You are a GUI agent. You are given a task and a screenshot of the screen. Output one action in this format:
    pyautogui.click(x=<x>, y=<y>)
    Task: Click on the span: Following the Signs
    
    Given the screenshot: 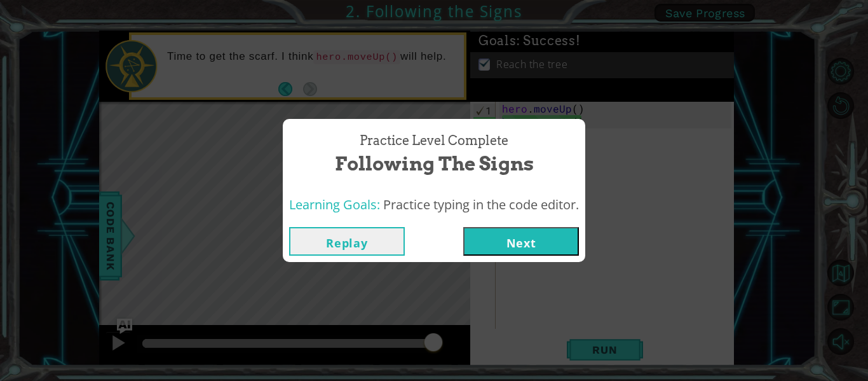 What is the action you would take?
    pyautogui.click(x=434, y=163)
    